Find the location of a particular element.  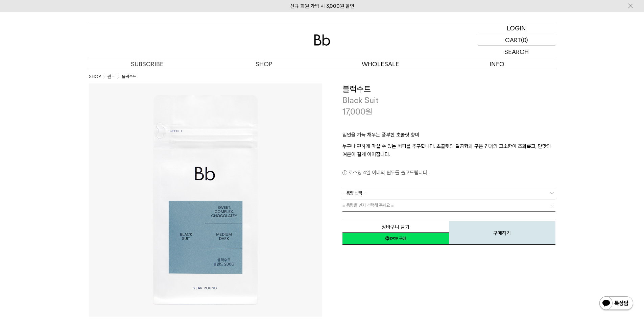

a: CART (0) is located at coordinates (516, 40).